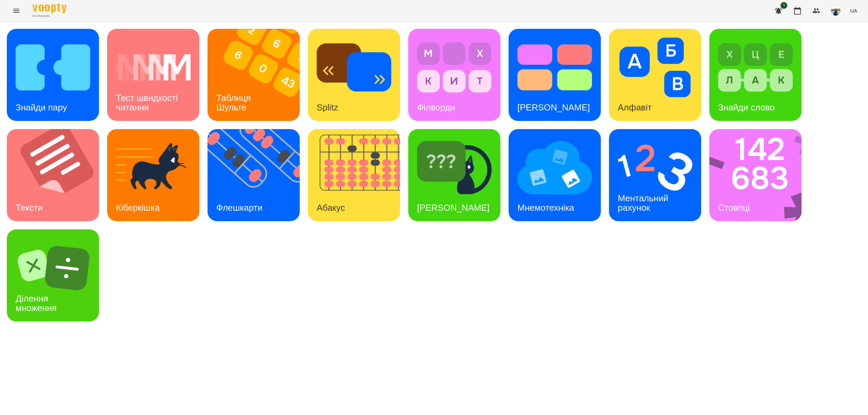 The height and width of the screenshot is (415, 868). I want to click on h3: Алфавіт, so click(635, 107).